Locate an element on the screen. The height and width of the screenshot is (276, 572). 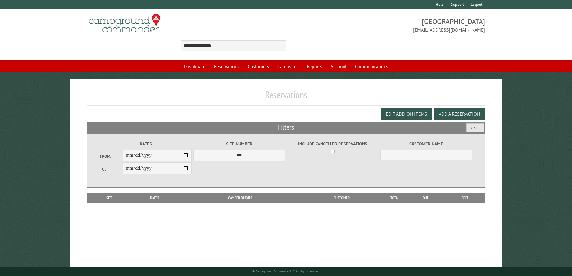
label: Dates is located at coordinates (146, 144).